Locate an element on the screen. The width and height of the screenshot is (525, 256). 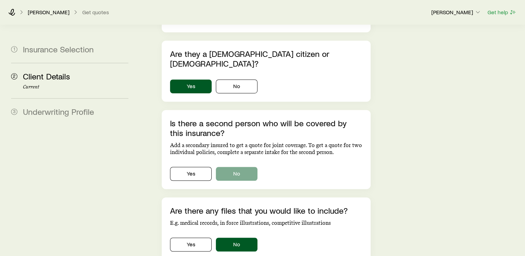
p: Are there any files that you would like to include? is located at coordinates (266, 211).